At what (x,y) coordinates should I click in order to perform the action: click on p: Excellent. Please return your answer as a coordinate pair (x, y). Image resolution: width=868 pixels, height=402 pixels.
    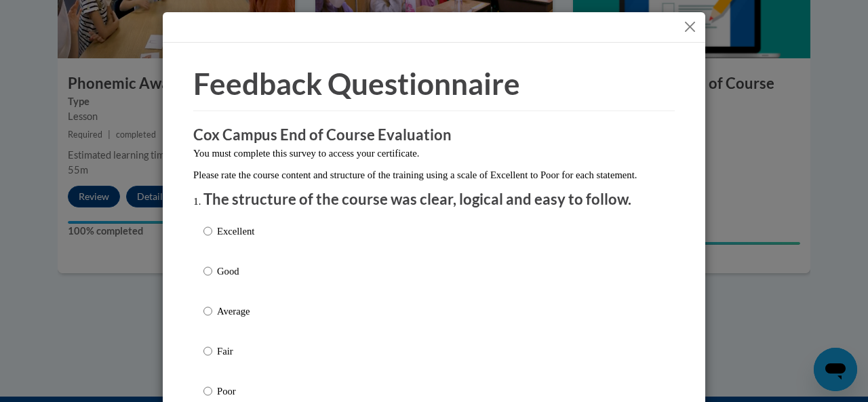
    Looking at the image, I should click on (236, 231).